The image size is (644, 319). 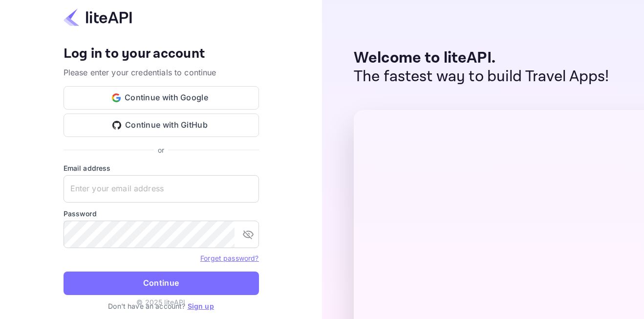 I want to click on p: Don't have an account?, so click(x=161, y=305).